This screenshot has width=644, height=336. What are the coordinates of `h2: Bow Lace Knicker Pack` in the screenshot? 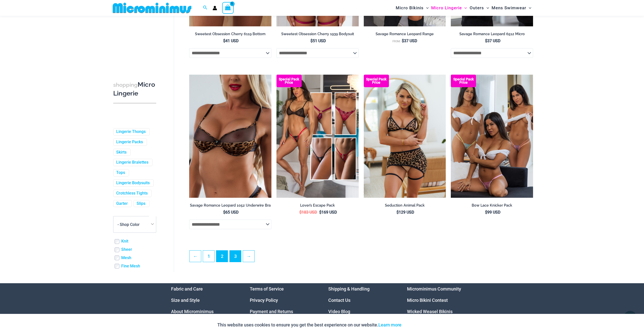 It's located at (492, 206).